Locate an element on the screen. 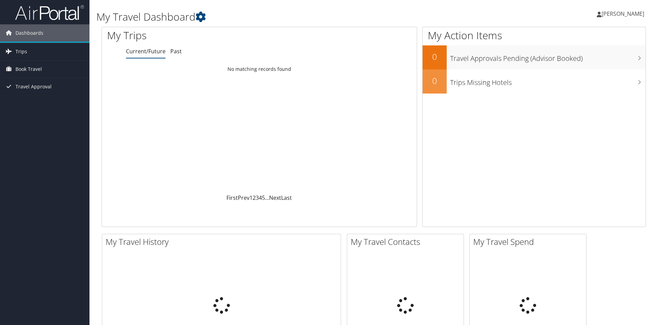  a: Current/Future is located at coordinates (146, 51).